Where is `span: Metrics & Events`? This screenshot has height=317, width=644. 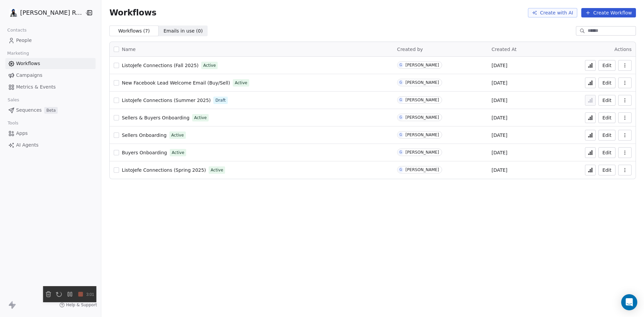
span: Metrics & Events is located at coordinates (36, 87).